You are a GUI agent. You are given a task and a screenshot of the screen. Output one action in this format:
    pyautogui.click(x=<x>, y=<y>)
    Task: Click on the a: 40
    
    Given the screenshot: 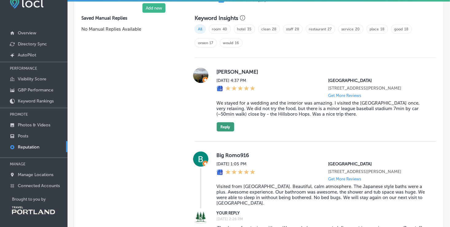 What is the action you would take?
    pyautogui.click(x=225, y=29)
    